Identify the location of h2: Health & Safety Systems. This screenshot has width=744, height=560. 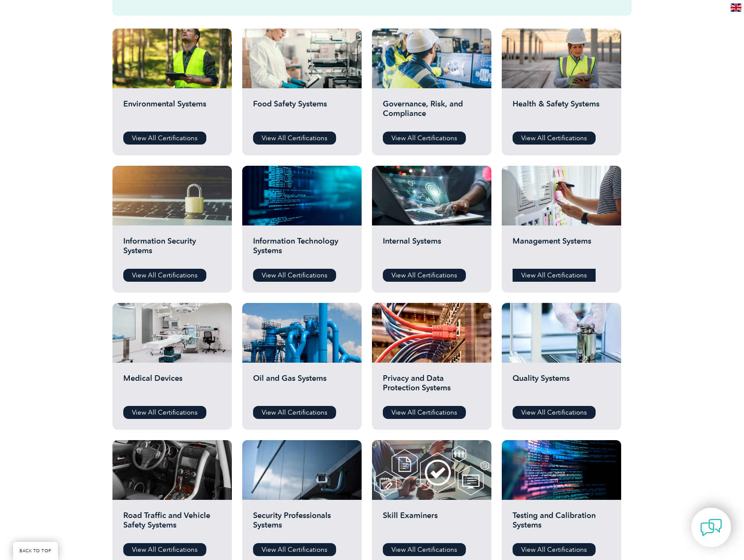
(562, 112).